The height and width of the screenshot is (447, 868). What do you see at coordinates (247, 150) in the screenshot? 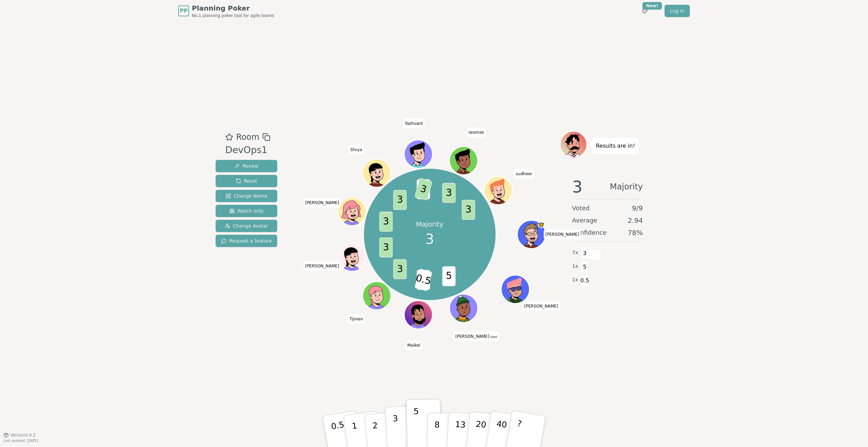
I see `div: DevOps1` at bounding box center [247, 150].